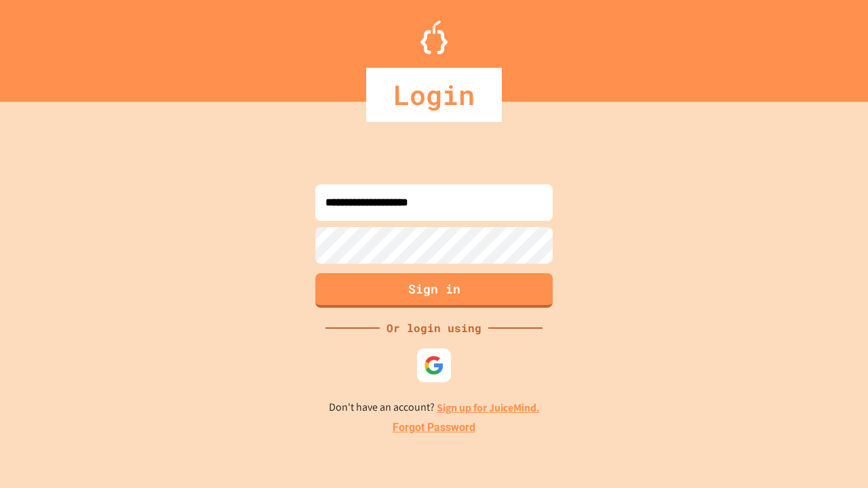  I want to click on img: google-icon.svg, so click(434, 366).